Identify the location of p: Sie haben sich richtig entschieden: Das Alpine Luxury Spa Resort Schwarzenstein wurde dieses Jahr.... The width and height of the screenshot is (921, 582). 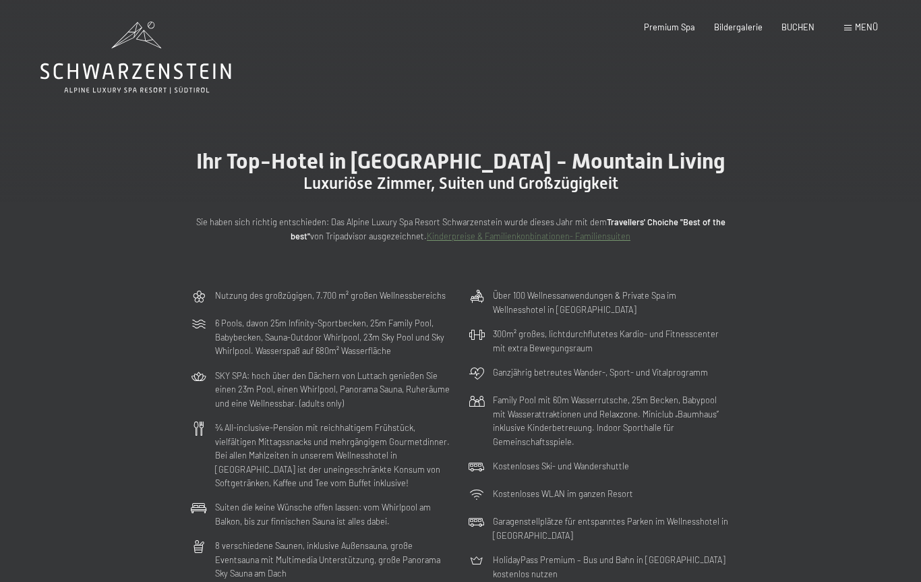
(461, 229).